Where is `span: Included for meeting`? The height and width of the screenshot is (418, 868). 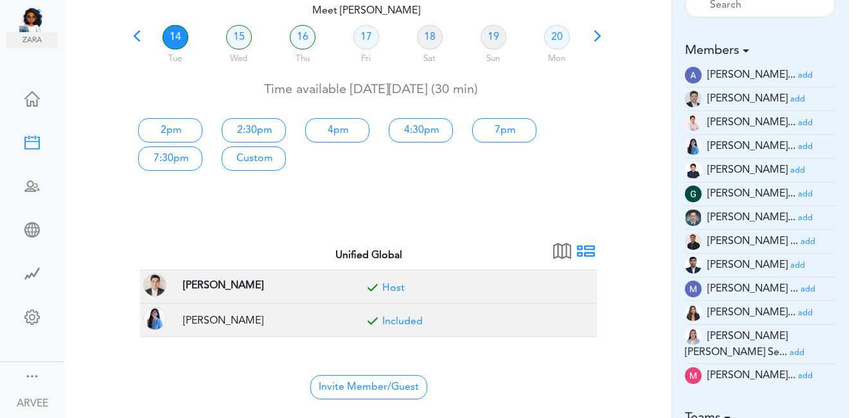 span: Included for meeting is located at coordinates (373, 291).